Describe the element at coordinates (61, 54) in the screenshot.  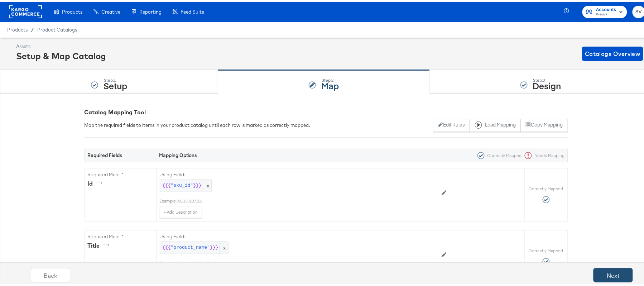
I see `div: Setup & Map Catalog` at that location.